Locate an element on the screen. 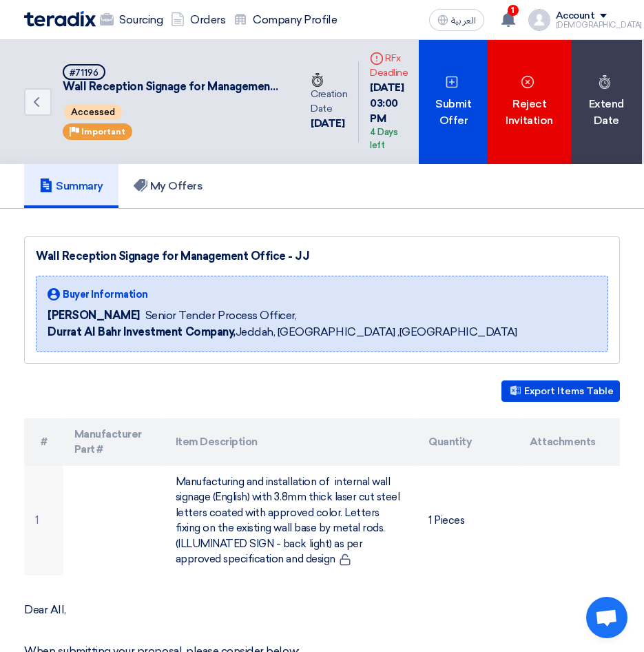  h5: Wall Reception Signage for Management Office - JJ is located at coordinates (173, 79).